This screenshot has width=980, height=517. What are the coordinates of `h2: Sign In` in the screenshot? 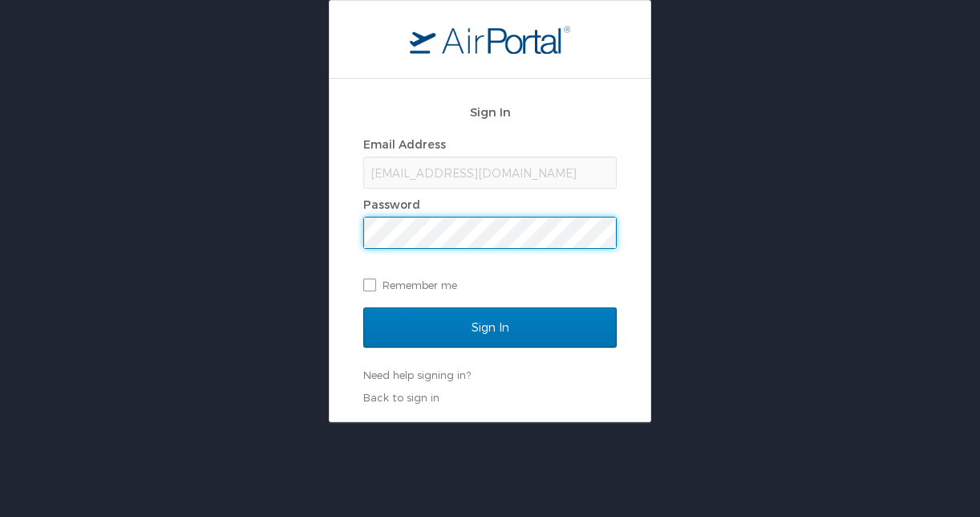 It's located at (490, 112).